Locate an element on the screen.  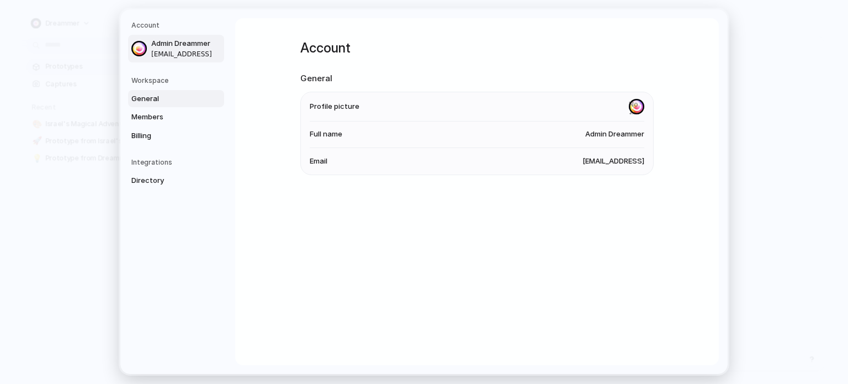
h2: General is located at coordinates (477, 78).